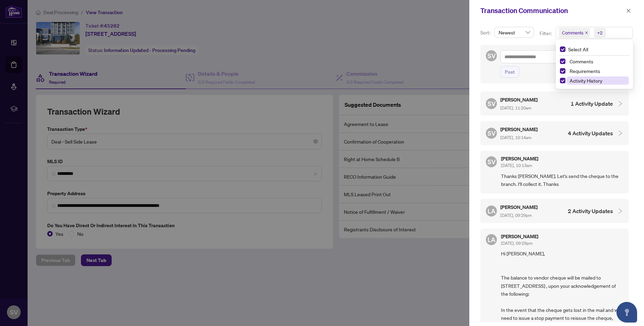 The image size is (644, 326). What do you see at coordinates (546, 33) in the screenshot?
I see `p: Filter:` at bounding box center [546, 33].